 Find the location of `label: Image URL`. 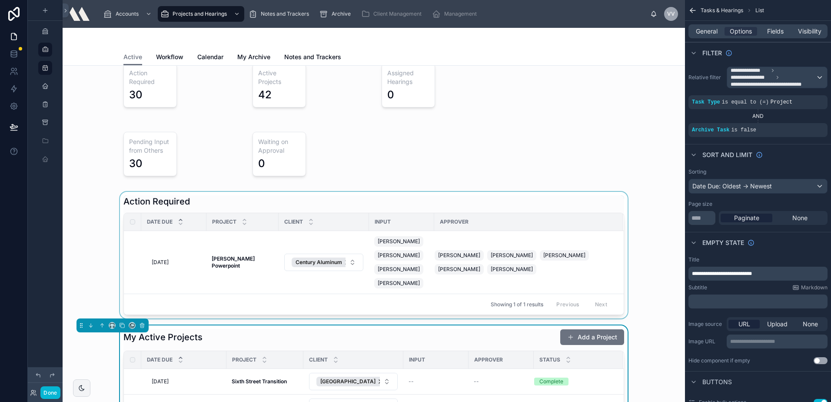

label: Image URL is located at coordinates (706, 341).